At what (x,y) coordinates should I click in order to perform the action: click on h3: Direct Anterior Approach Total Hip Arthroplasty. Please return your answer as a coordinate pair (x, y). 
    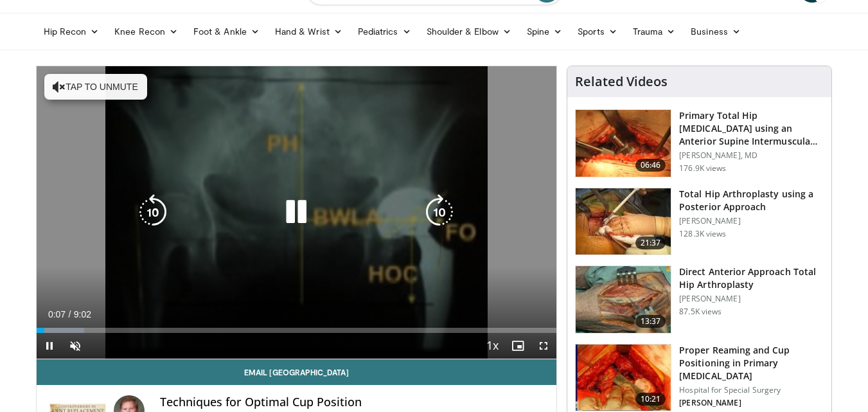
    Looking at the image, I should click on (751, 278).